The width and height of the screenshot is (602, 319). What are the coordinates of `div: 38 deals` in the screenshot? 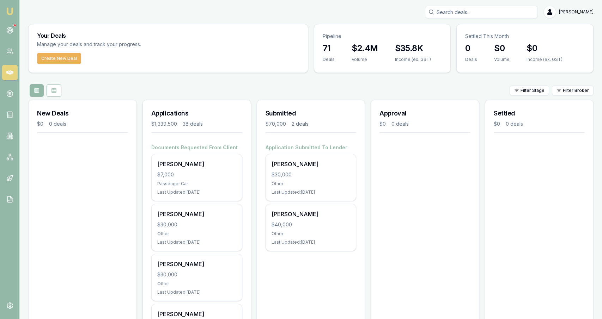 It's located at (192, 124).